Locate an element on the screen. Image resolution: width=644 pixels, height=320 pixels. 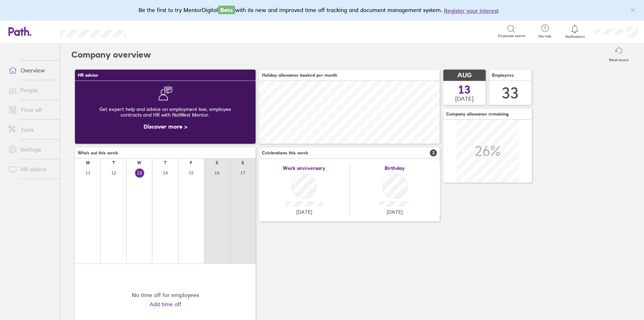
span: 13 is located at coordinates (464, 90).